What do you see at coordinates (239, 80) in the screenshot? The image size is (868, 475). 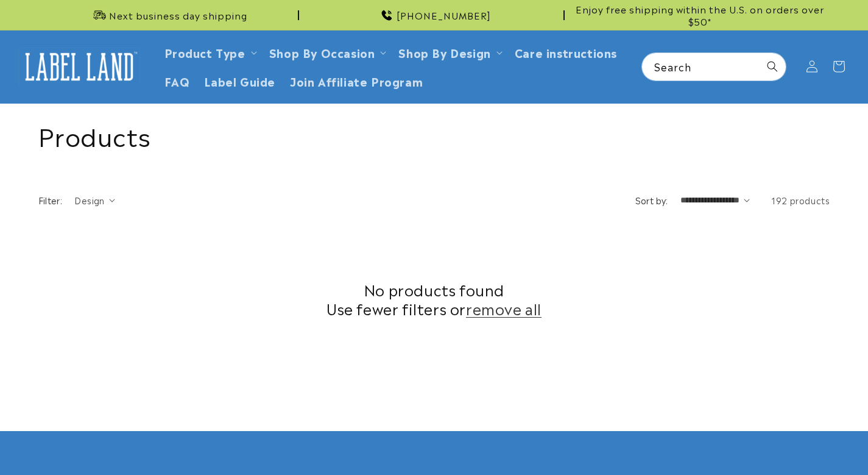 I see `a: Label Guide` at bounding box center [239, 80].